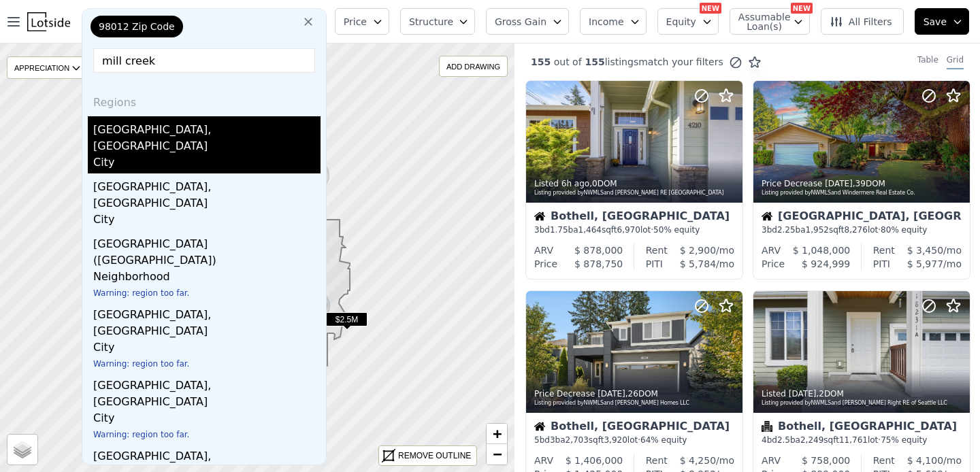 Image resolution: width=980 pixels, height=472 pixels. What do you see at coordinates (688, 21) in the screenshot?
I see `button: Equity` at bounding box center [688, 21].